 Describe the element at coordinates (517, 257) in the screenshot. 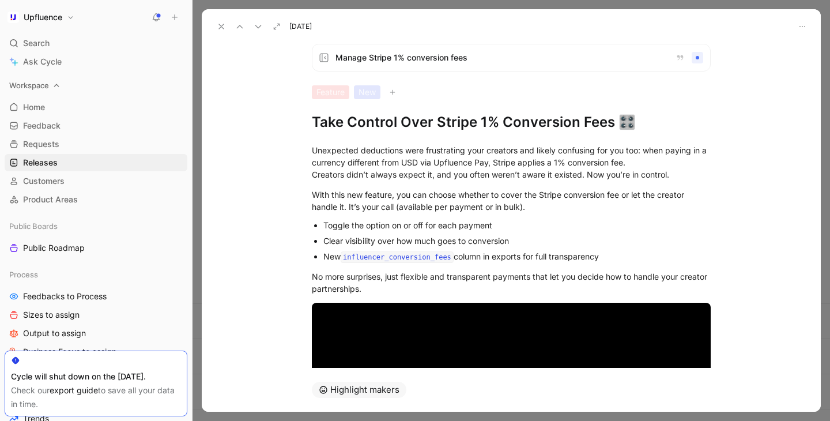

I see `div: New column in exports for full transparency` at that location.